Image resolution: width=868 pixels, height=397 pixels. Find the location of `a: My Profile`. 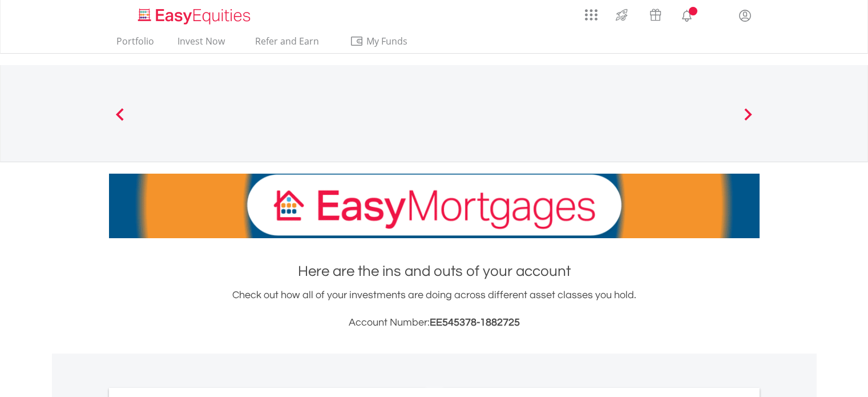

a: My Profile is located at coordinates (745, 16).